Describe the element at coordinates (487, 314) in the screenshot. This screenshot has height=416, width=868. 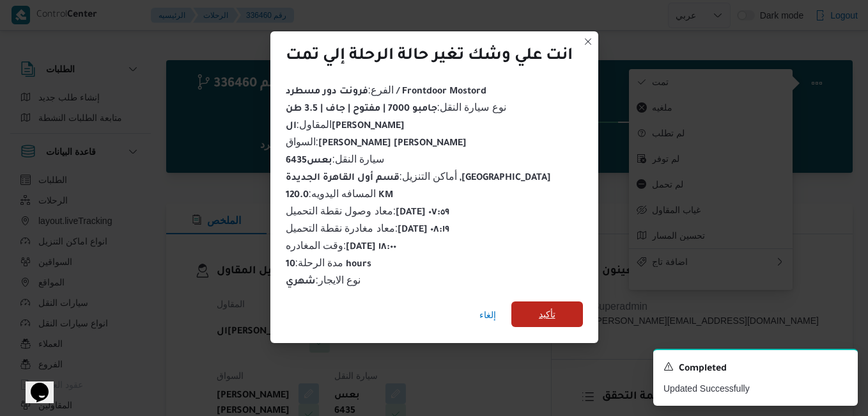
I see `span: إلغاء` at that location.